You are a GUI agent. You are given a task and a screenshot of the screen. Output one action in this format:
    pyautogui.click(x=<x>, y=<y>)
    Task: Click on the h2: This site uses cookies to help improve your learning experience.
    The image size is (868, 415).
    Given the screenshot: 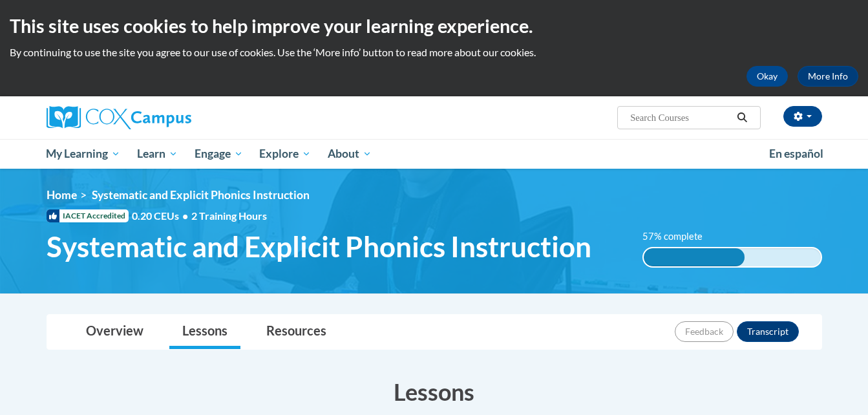 What is the action you would take?
    pyautogui.click(x=434, y=26)
    